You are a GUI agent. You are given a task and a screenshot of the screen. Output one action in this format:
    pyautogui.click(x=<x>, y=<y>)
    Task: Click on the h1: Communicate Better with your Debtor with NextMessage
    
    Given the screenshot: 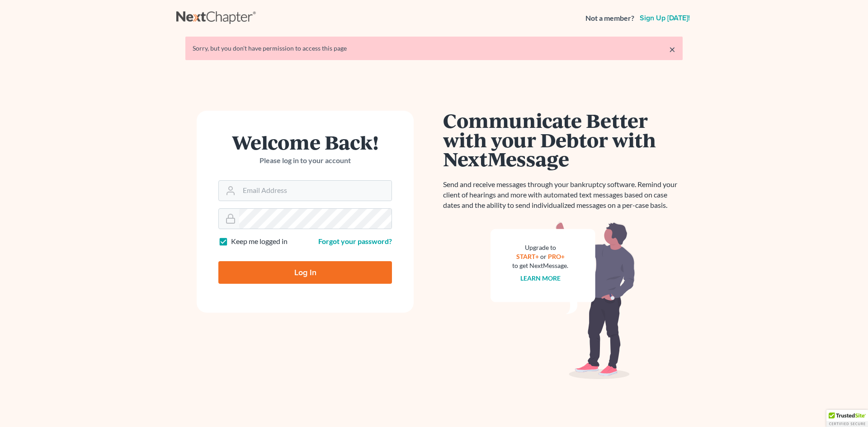 What is the action you would take?
    pyautogui.click(x=563, y=139)
    